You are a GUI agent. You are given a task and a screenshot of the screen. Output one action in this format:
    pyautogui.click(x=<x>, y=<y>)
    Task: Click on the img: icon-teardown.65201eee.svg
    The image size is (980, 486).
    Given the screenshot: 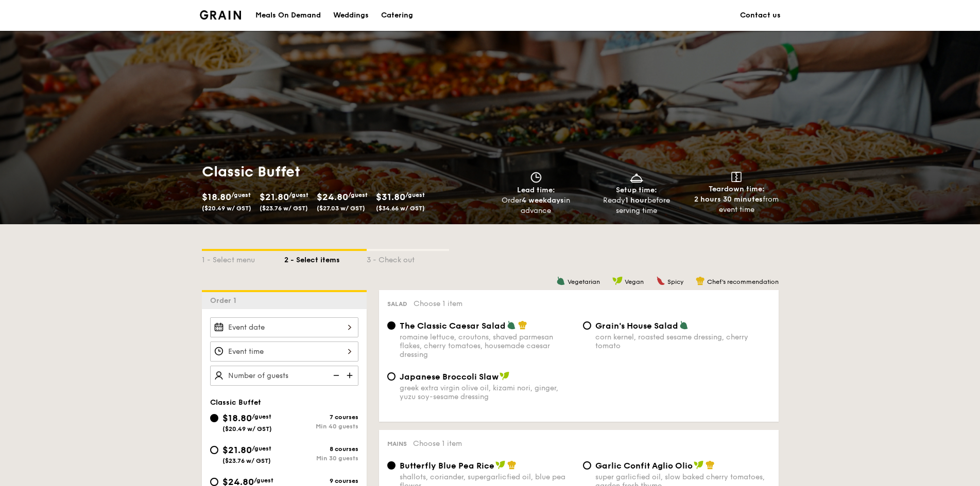 What is the action you would take?
    pyautogui.click(x=736, y=177)
    